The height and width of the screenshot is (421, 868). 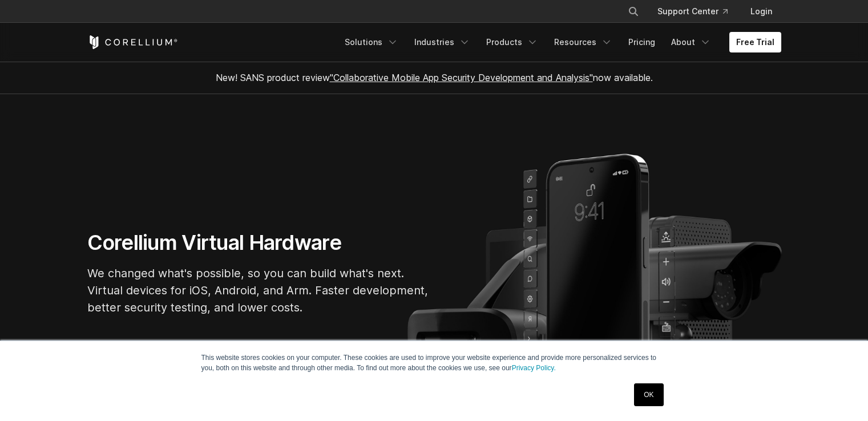 What do you see at coordinates (258, 290) in the screenshot?
I see `p: We changed what's possible, so you can build what's next. Virtual devices for iOS, Android, and A...` at bounding box center [258, 290].